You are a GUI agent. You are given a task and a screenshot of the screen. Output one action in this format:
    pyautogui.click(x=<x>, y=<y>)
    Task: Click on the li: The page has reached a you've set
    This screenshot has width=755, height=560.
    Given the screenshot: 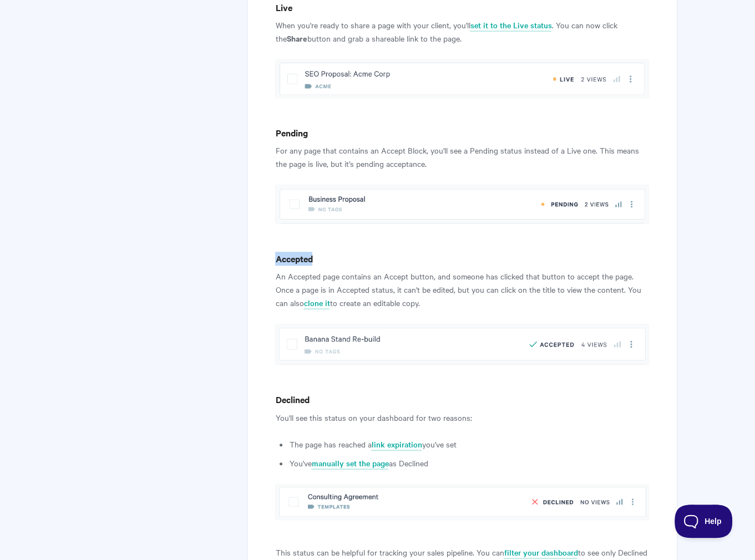 What is the action you would take?
    pyautogui.click(x=468, y=444)
    